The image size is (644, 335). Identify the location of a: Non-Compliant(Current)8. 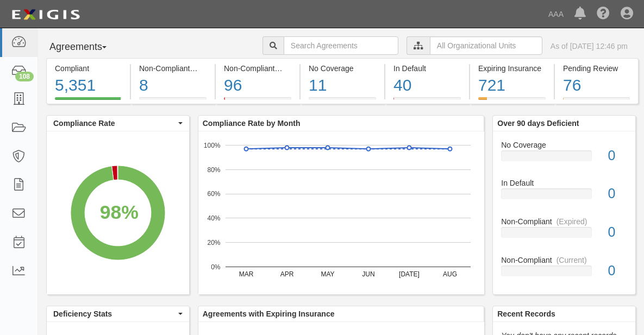
(173, 102).